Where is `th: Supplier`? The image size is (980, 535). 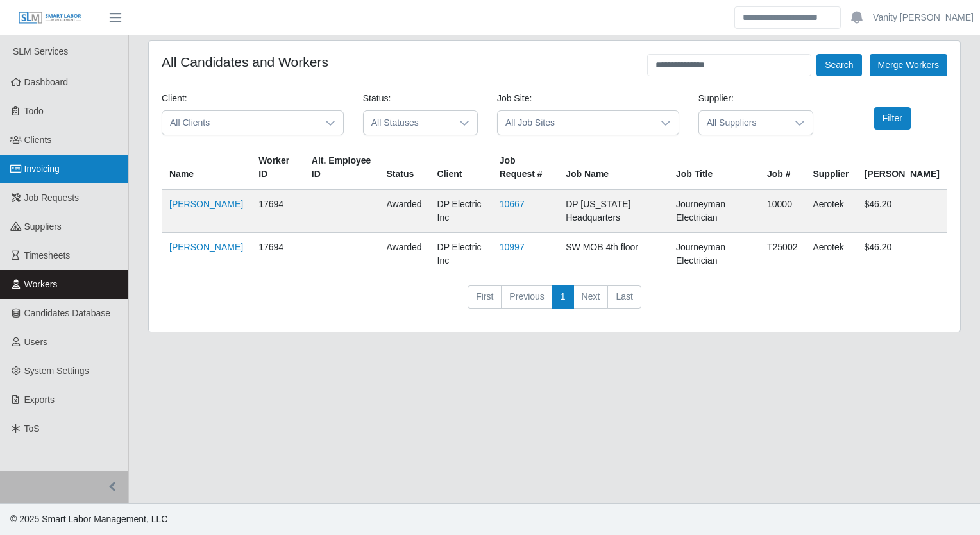
th: Supplier is located at coordinates (831, 168).